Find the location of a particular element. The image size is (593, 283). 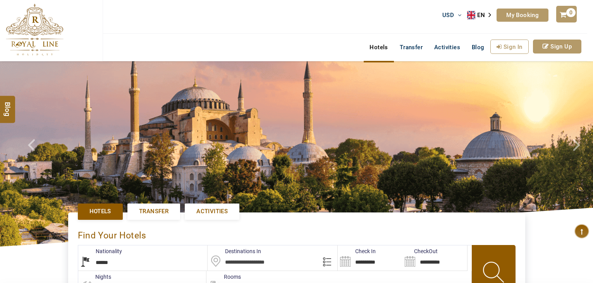

a: Check next image is located at coordinates (578, 154).